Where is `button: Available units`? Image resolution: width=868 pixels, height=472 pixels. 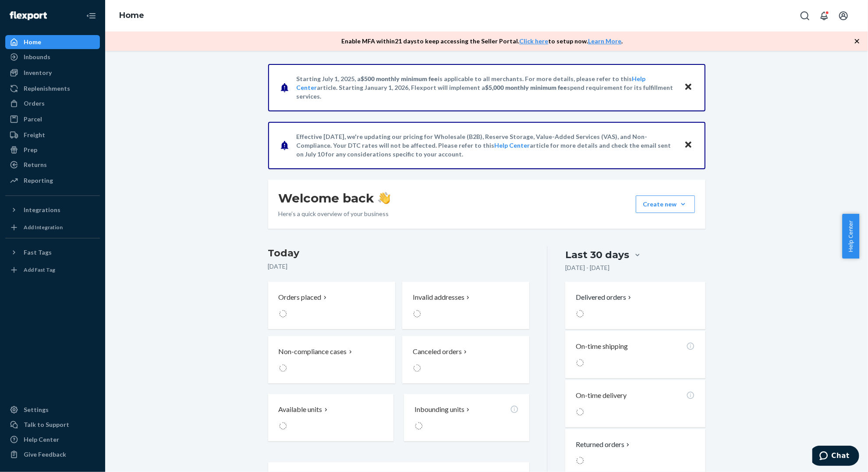
button: Available units is located at coordinates (331, 417).